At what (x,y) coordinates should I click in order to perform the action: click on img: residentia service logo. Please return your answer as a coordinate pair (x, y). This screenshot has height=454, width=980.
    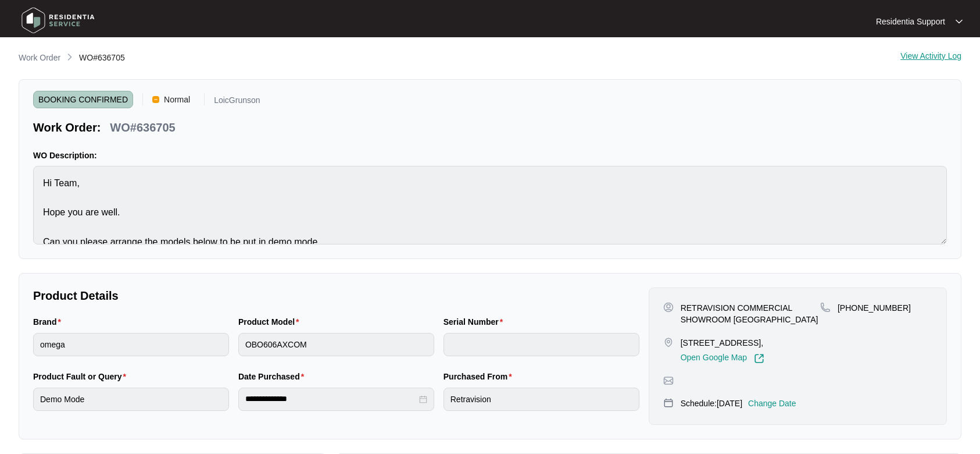
    Looking at the image, I should click on (58, 20).